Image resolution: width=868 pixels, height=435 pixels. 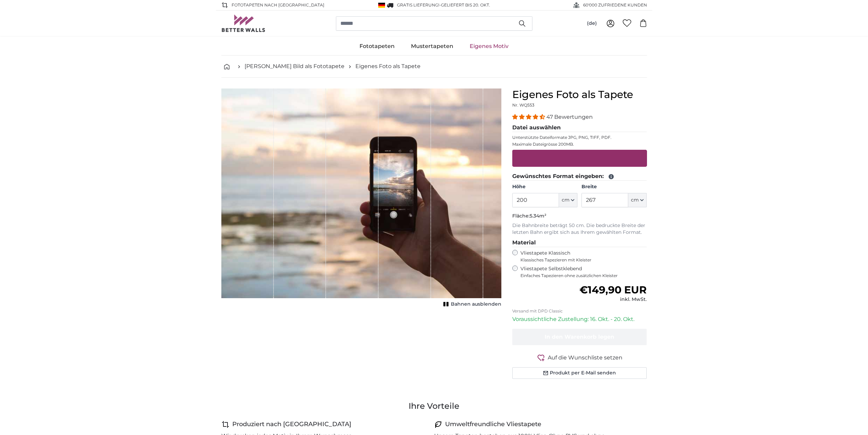 What do you see at coordinates (583, 276) in the screenshot?
I see `span: Einfaches Tapezieren ohne zusätzlichen Kleister` at bounding box center [583, 276].